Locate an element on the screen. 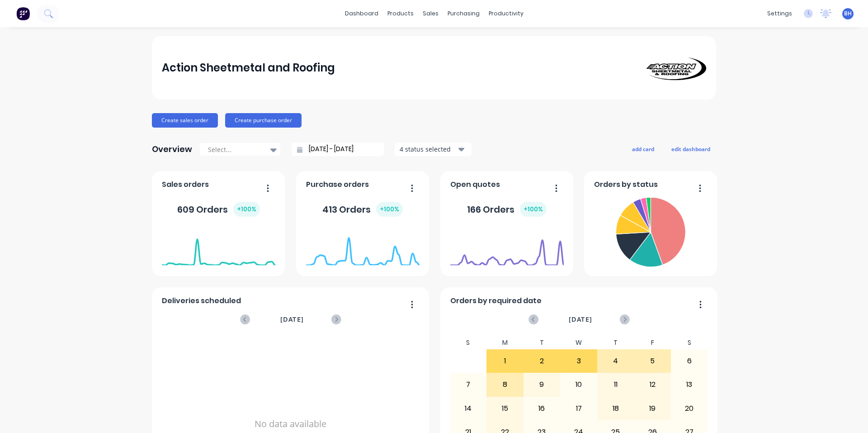 This screenshot has height=433, width=868. button: Create sales order is located at coordinates (185, 120).